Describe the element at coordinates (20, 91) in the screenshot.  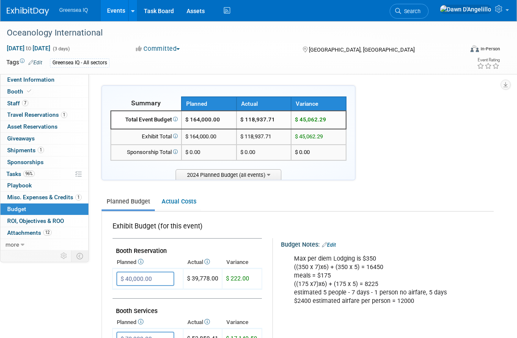
I see `span: Booth` at that location.